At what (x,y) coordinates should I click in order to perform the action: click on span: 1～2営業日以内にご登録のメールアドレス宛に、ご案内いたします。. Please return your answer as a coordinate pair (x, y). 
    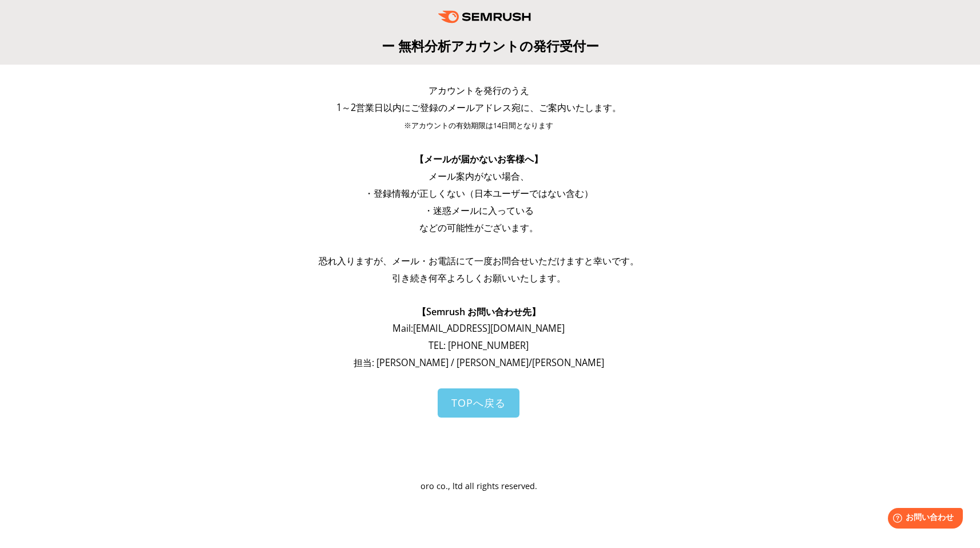
    Looking at the image, I should click on (479, 107).